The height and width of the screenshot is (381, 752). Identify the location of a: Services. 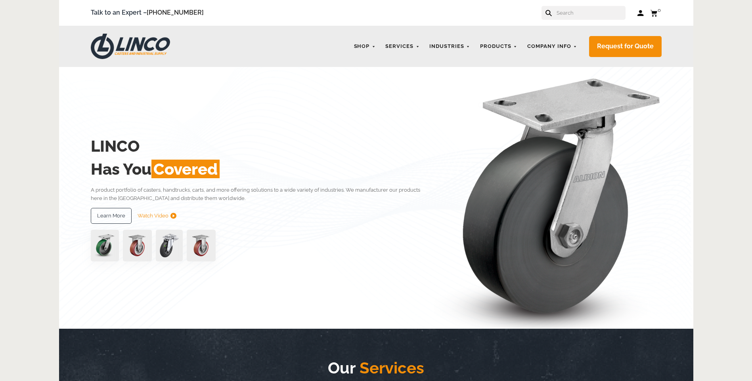
(402, 46).